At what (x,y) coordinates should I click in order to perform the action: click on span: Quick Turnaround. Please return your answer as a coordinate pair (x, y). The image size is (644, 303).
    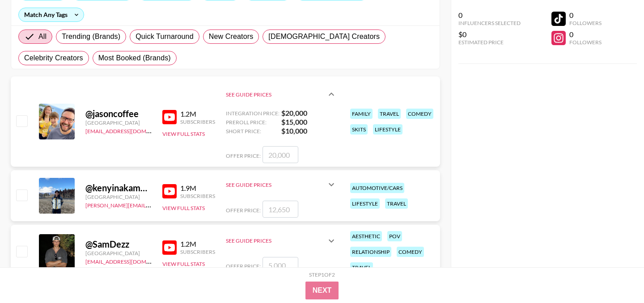
    Looking at the image, I should click on (165, 37).